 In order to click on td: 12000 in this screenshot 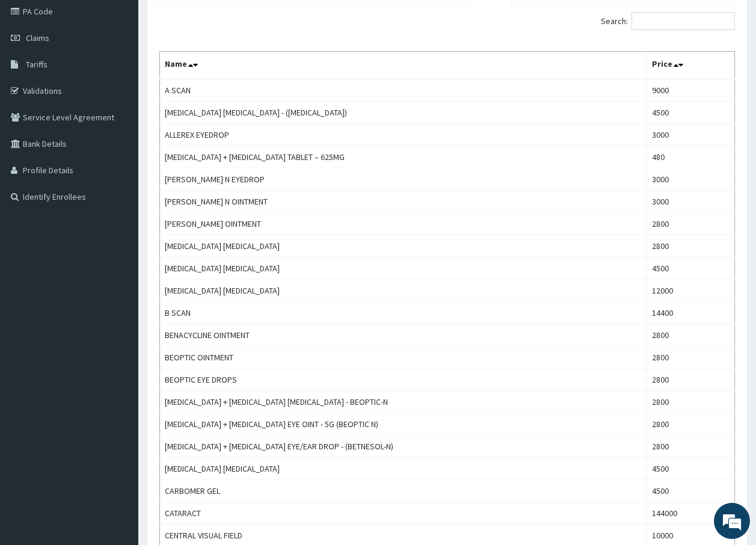, I will do `click(691, 291)`.